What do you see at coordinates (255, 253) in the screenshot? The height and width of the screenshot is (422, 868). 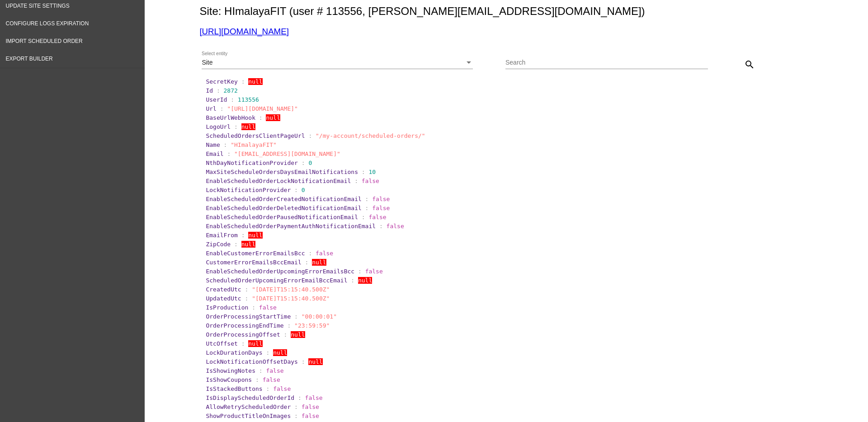 I see `span: EnableCustomerErrorEmailsBcc` at bounding box center [255, 253].